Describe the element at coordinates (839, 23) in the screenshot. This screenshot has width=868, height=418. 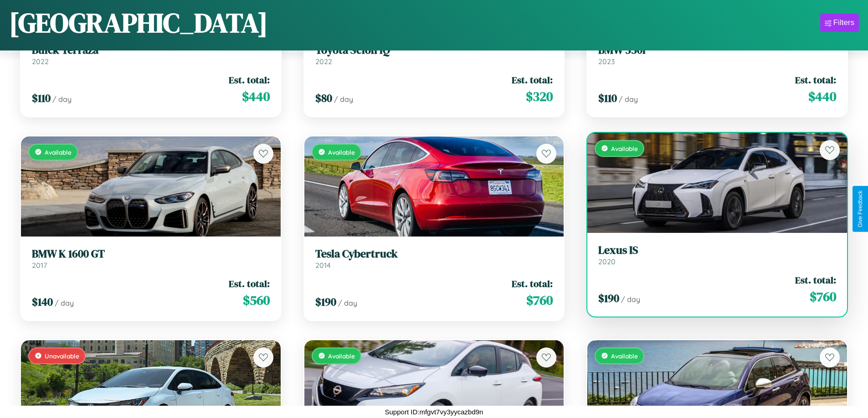
I see `button: Filters` at that location.